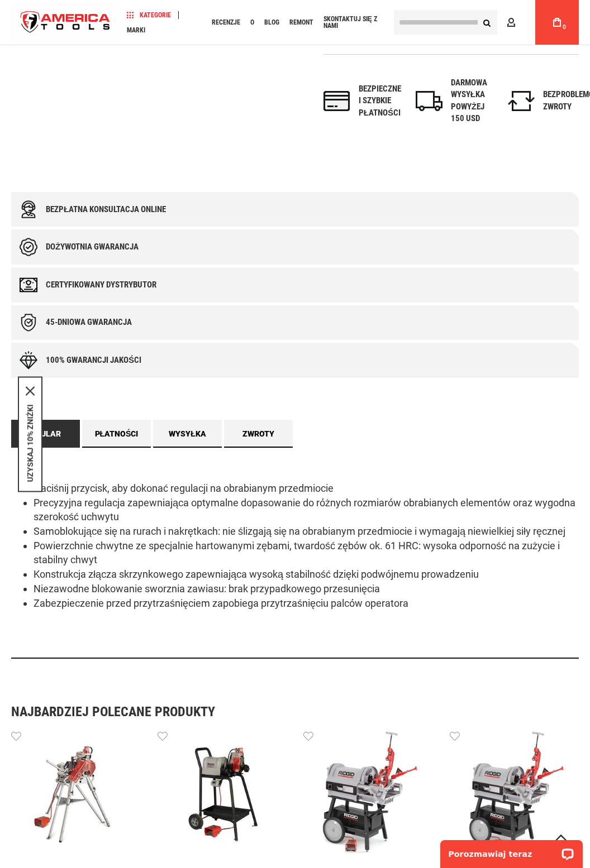 This screenshot has width=590, height=868. I want to click on font: Płatności, so click(117, 434).